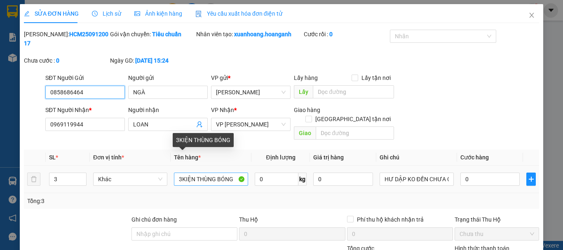  Describe the element at coordinates (51, 14) in the screenshot. I see `span: SỬA ĐƠN HÀNG` at that location.